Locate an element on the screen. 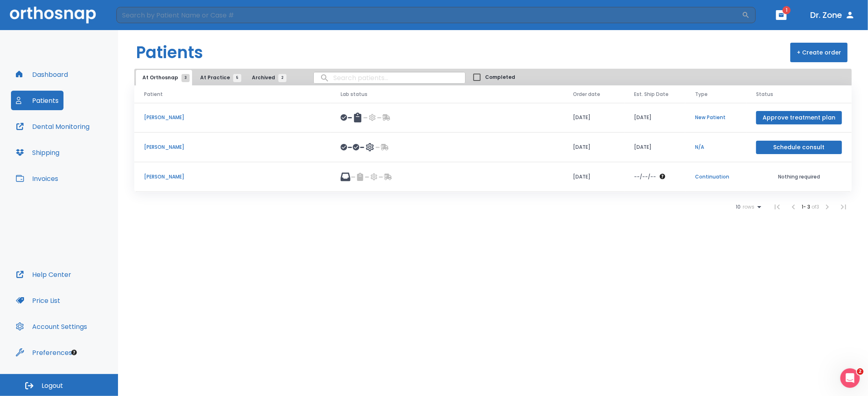 The width and height of the screenshot is (868, 396). span: 10 is located at coordinates (738, 207).